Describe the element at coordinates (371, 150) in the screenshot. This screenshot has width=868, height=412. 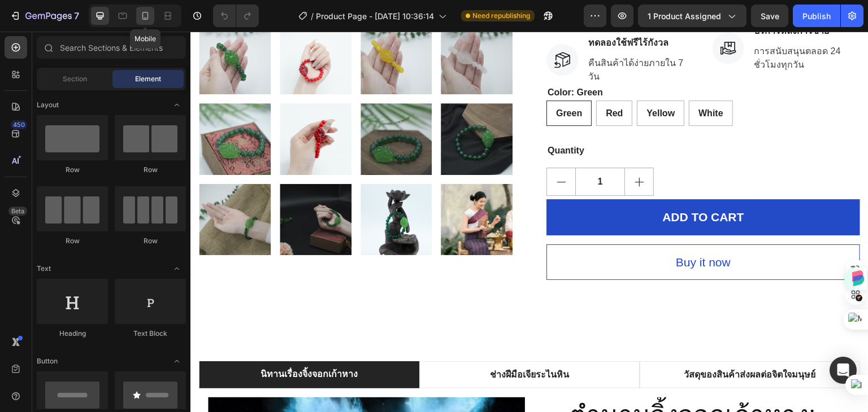
I see `button: decrement` at that location.